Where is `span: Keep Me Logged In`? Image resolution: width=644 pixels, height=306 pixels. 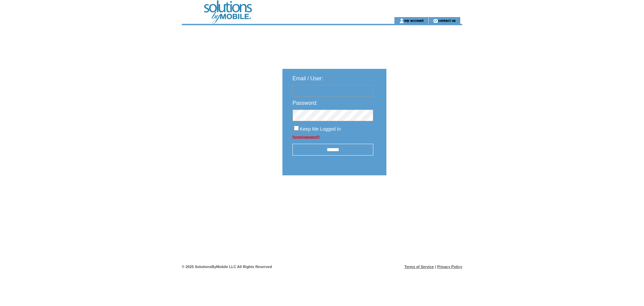
span: Keep Me Logged In is located at coordinates (320, 129).